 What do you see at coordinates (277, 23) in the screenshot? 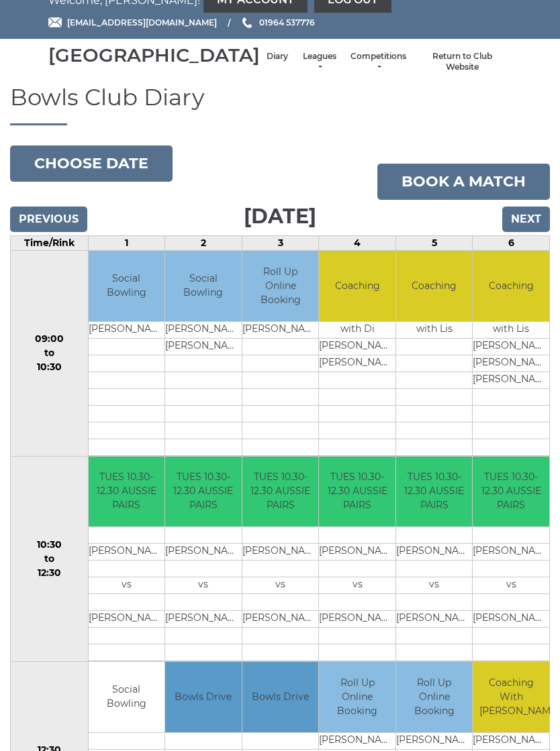
I see `a: Phone us 01964 537776` at bounding box center [277, 23].